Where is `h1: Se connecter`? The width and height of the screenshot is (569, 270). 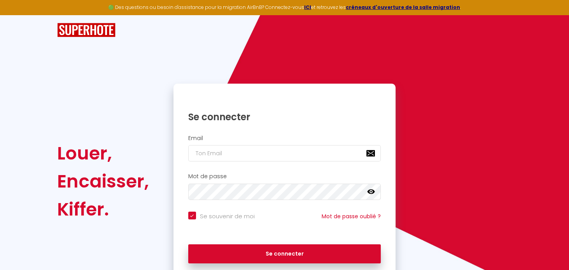 h1: Se connecter is located at coordinates (285, 117).